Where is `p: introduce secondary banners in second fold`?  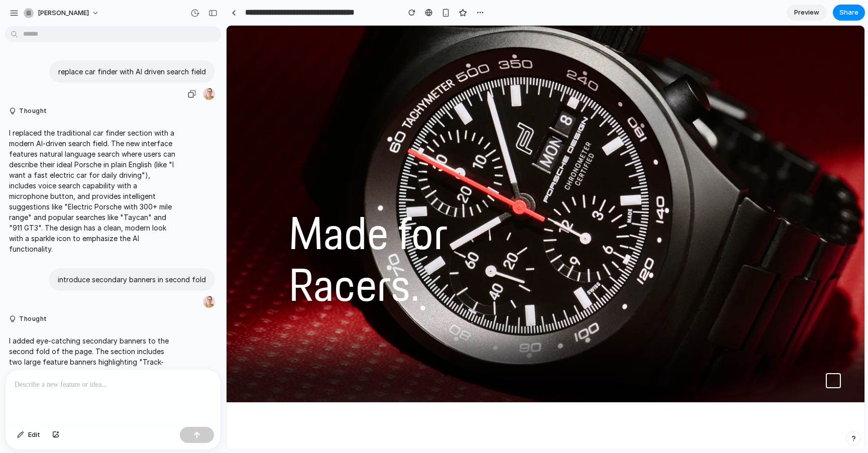
p: introduce secondary banners in second fold is located at coordinates (131, 279).